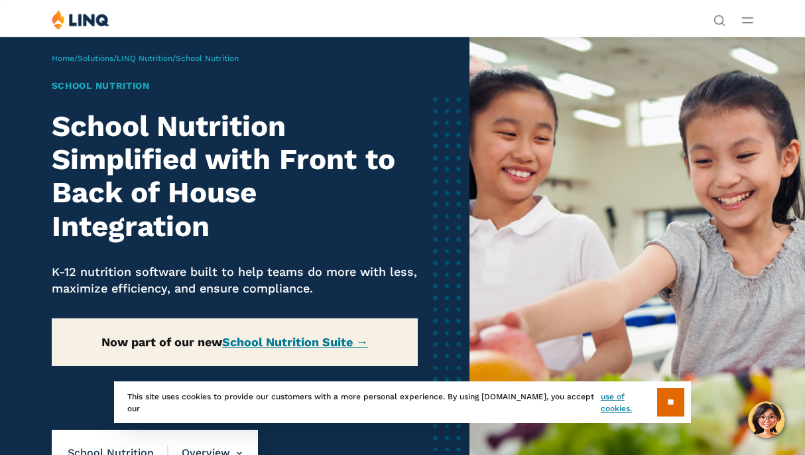 This screenshot has height=455, width=805. Describe the element at coordinates (235, 86) in the screenshot. I see `h1: School Nutrition` at that location.